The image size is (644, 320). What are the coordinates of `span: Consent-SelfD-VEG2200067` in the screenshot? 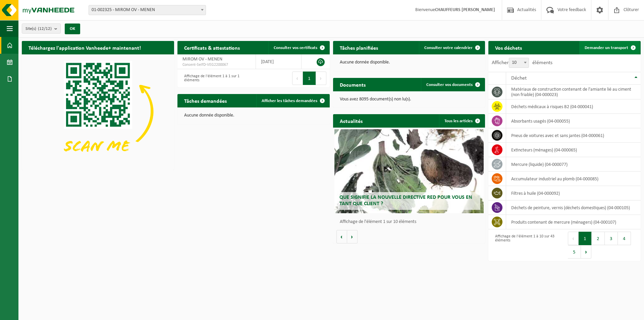 It's located at (216, 65).